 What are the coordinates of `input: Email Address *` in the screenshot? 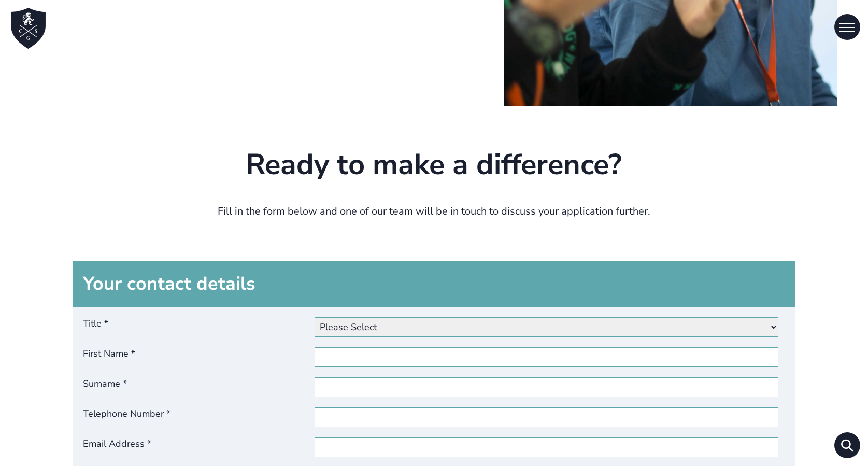 It's located at (546, 447).